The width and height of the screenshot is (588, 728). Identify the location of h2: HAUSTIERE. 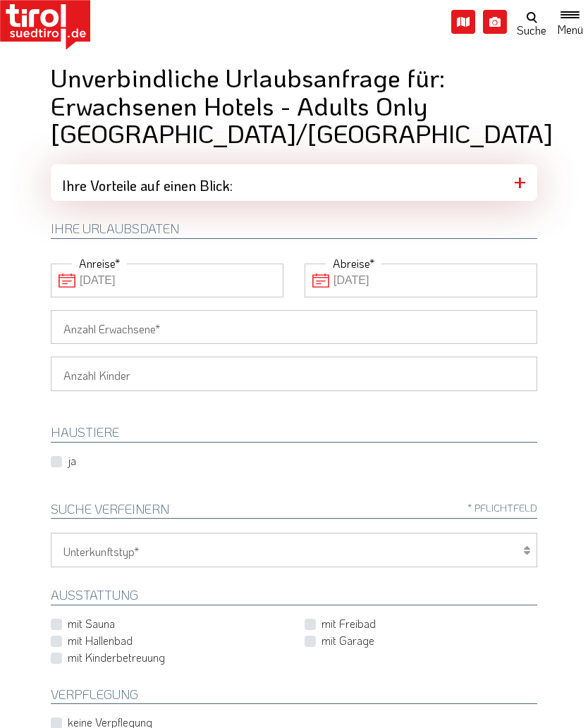
(294, 434).